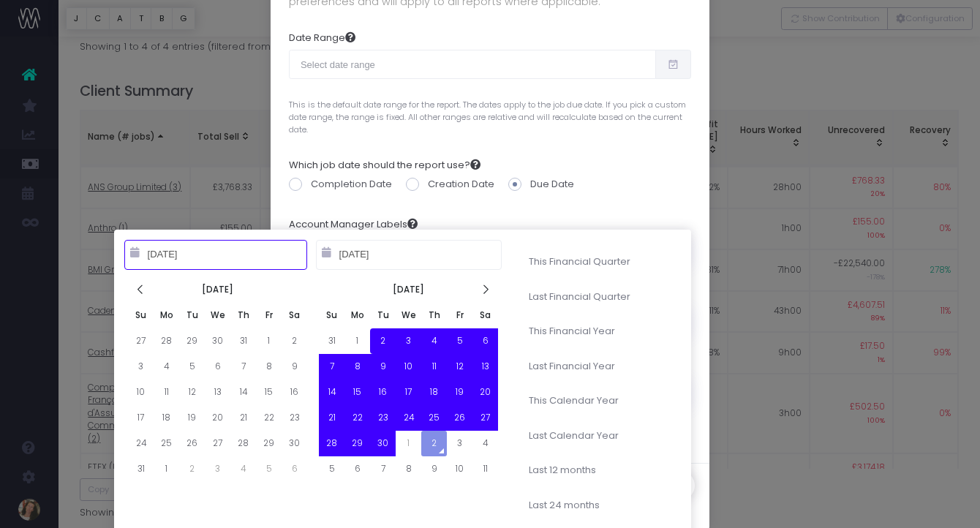  Describe the element at coordinates (596, 262) in the screenshot. I see `li: This Financial Quarter` at that location.